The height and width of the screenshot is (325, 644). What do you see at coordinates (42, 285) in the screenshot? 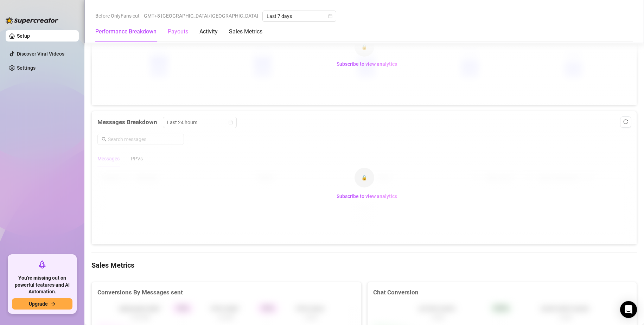
I see `span: You're missing out on powerful features and AI Automation.` at bounding box center [42, 285].